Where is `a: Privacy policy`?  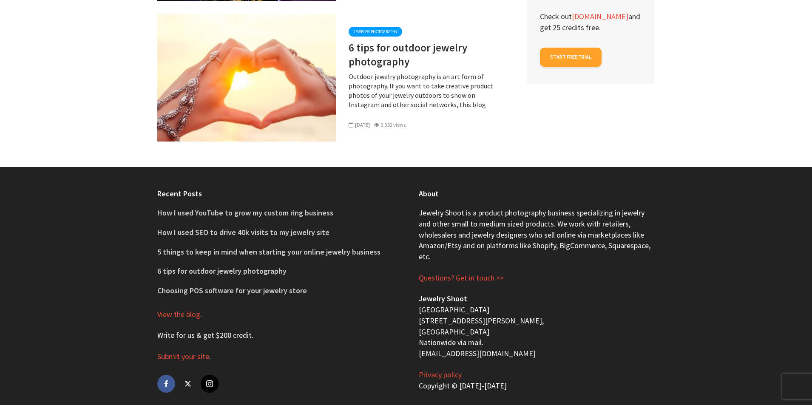
a: Privacy policy is located at coordinates (440, 375).